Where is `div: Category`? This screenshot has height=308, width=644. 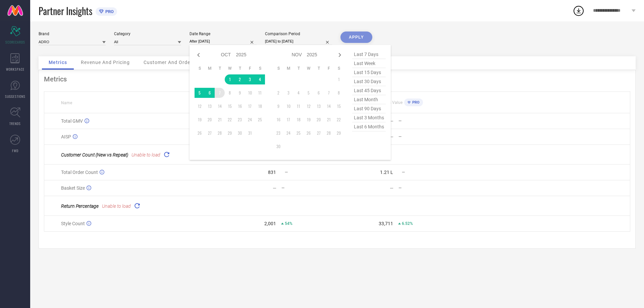 div: Category is located at coordinates (147, 34).